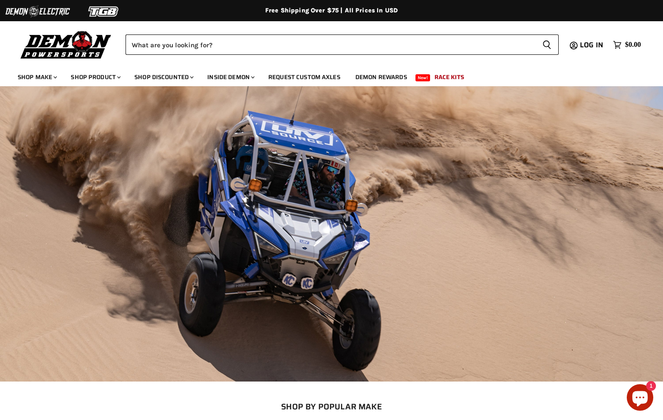 The width and height of the screenshot is (663, 420). What do you see at coordinates (342, 45) in the screenshot?
I see `form: Product` at bounding box center [342, 45].